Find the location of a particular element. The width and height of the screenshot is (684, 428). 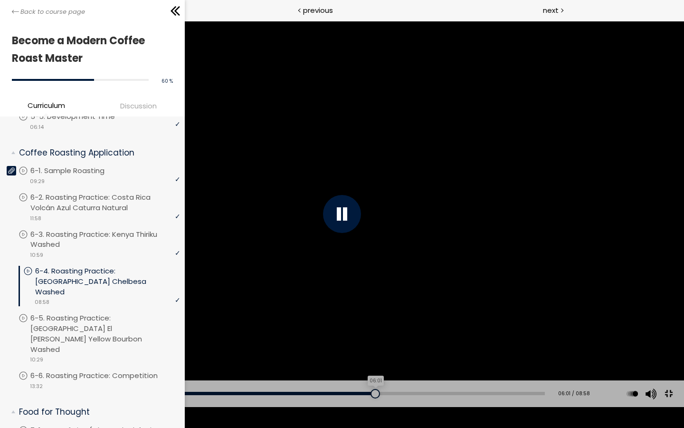

p: 6-3. Roasting Practice: Kenya Thiriku Washed is located at coordinates (105, 239).